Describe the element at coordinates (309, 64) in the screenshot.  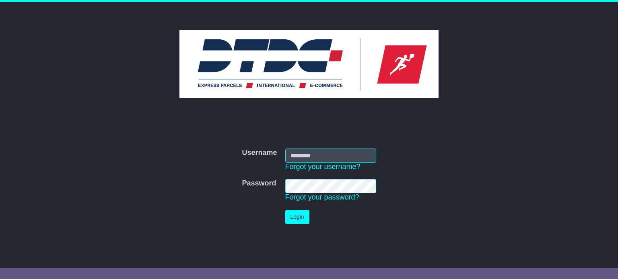
I see `img: DTDC Australia` at that location.